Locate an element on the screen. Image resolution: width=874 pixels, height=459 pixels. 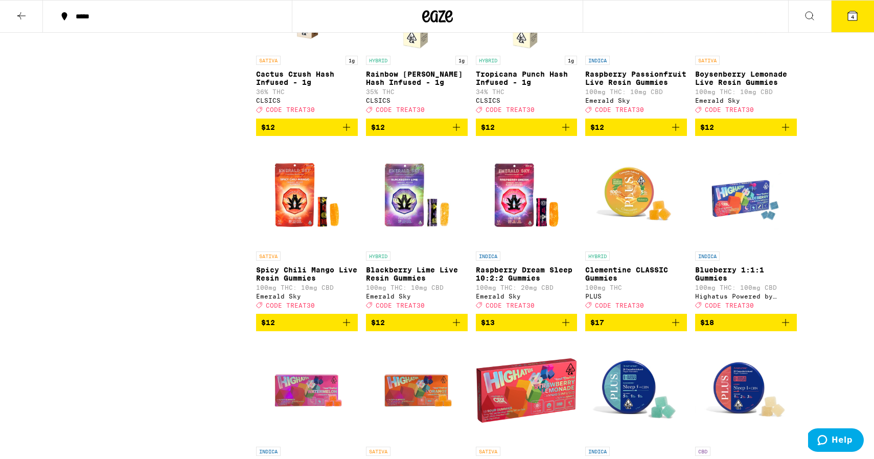
p: Boysenberry Lemonade Live Resin Gummies is located at coordinates (746, 78).